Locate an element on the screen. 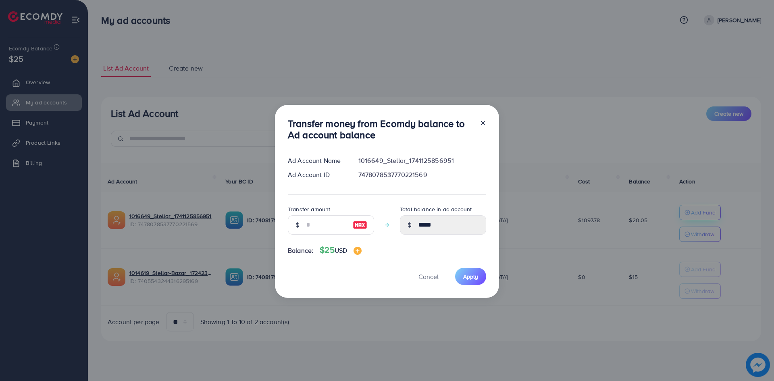 This screenshot has height=381, width=774. div: Ad Account Name is located at coordinates (317, 160).